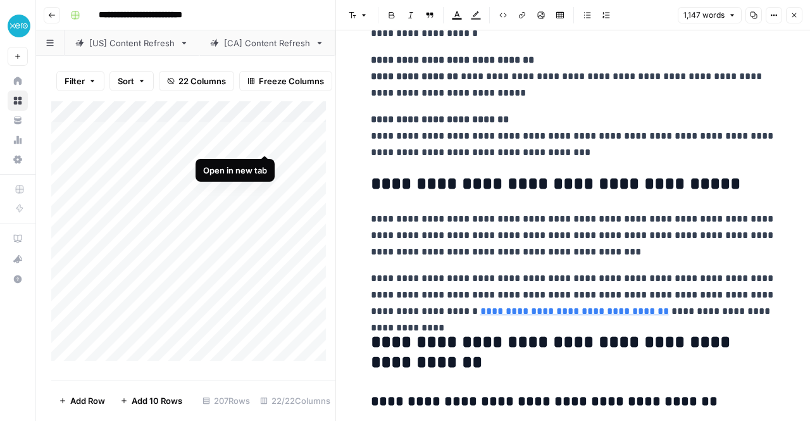 The width and height of the screenshot is (810, 421). I want to click on button: What's new?, so click(18, 259).